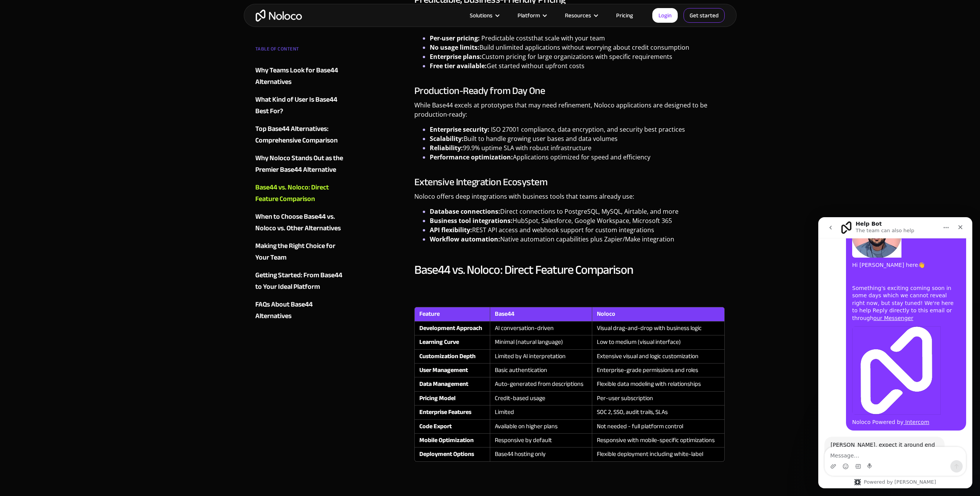 The image size is (980, 496). Describe the element at coordinates (578, 139) in the screenshot. I see `li: Built to handle growing user bases and data volumes` at that location.